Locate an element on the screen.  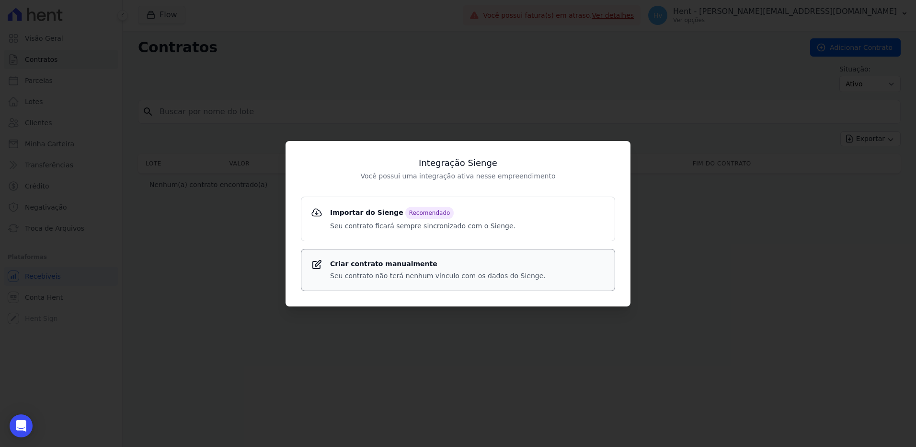
a: Importar do SiengeRecomendado Seu contrato ficará sempre sincronizado com o Sienge. is located at coordinates (458, 219).